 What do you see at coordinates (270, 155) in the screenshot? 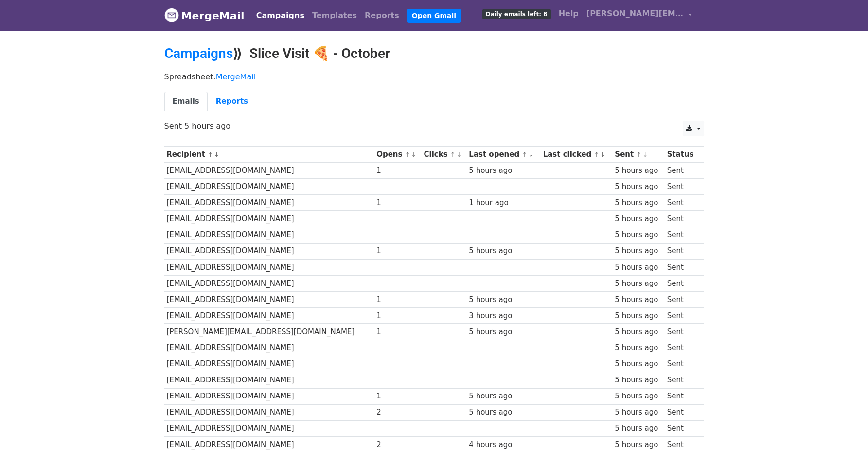
I see `th: Recipient` at bounding box center [270, 155].